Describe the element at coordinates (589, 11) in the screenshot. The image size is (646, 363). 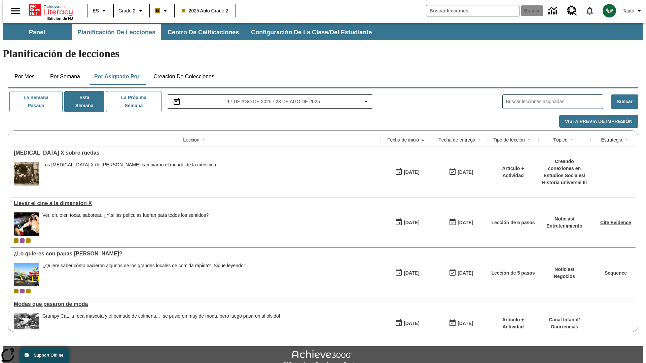
I see `a: Notificaciones` at that location.